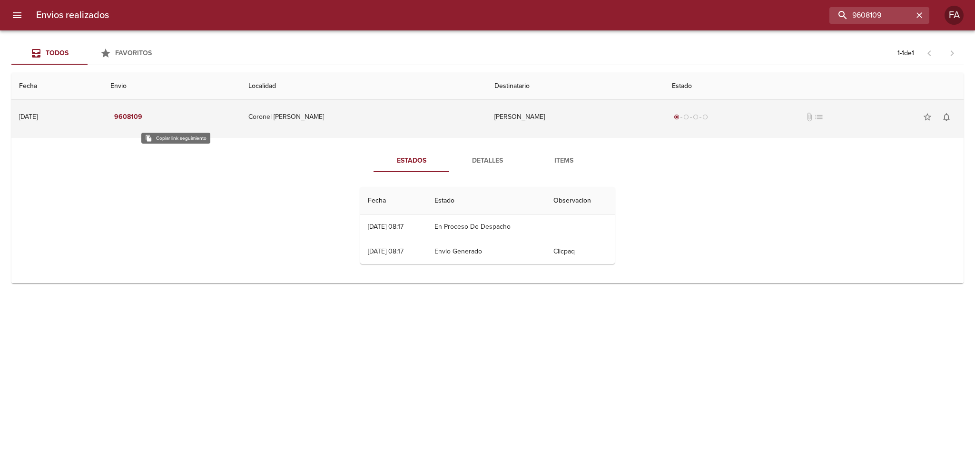  What do you see at coordinates (946, 117) in the screenshot?
I see `span: notifications_none` at bounding box center [946, 117].